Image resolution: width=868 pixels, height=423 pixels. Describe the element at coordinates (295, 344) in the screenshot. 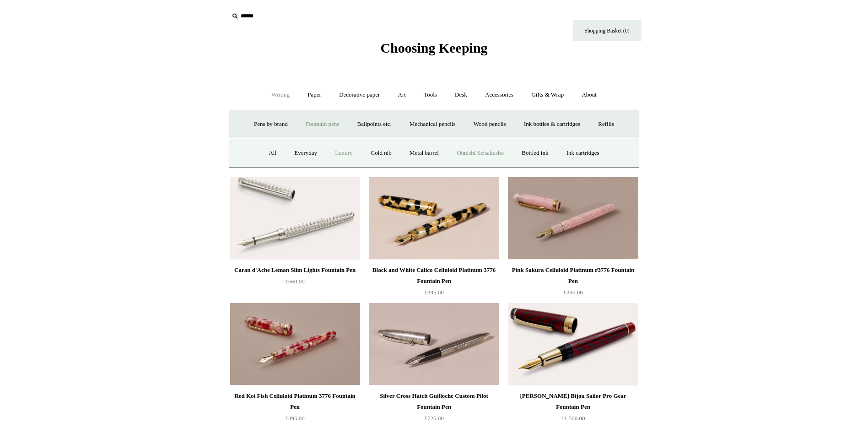

I see `img: Red Koi Fish Celluloid Platinum 3776 Fountain Pen` at that location.